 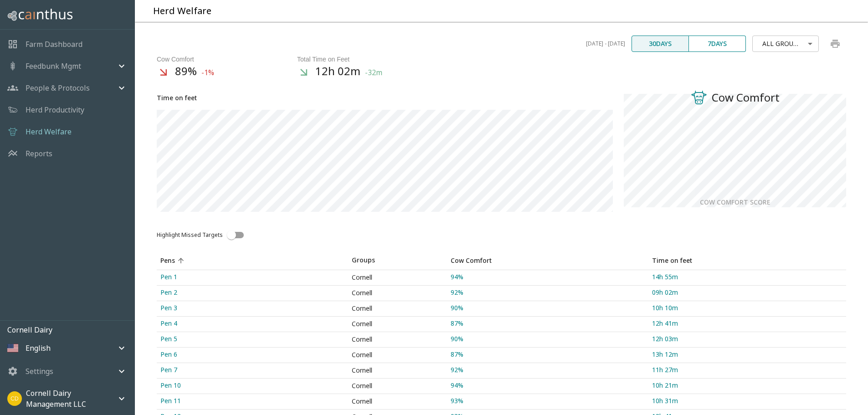 What do you see at coordinates (349, 71) in the screenshot?
I see `h4: 12h 02m` at bounding box center [349, 71].